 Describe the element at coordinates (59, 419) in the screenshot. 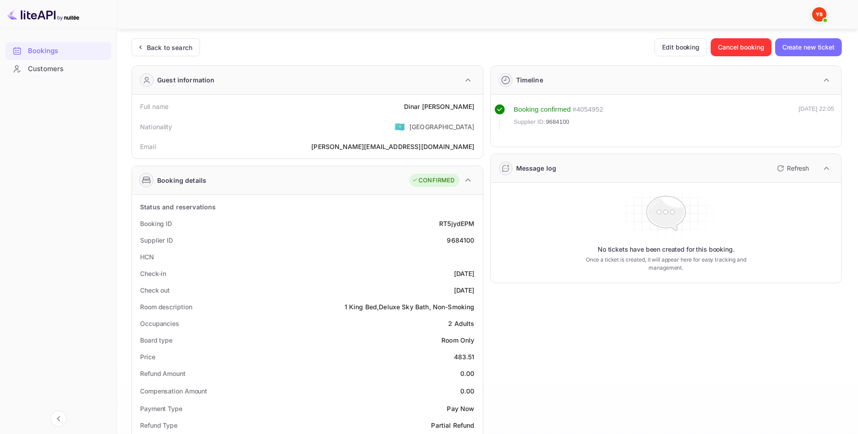

I see `button: Collapse navigation` at that location.